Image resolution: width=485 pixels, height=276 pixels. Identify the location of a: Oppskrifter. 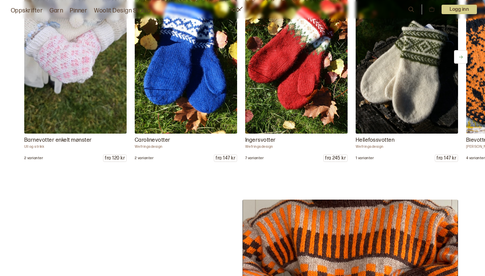
(27, 11).